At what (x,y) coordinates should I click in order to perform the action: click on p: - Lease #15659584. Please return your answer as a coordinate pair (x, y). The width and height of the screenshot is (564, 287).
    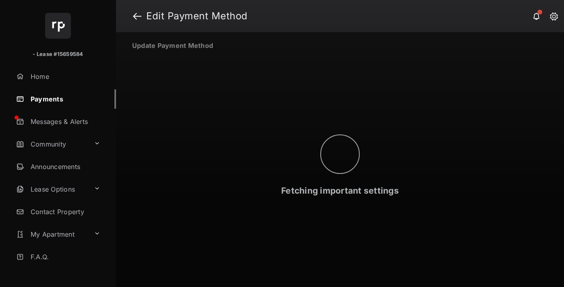
    Looking at the image, I should click on (58, 54).